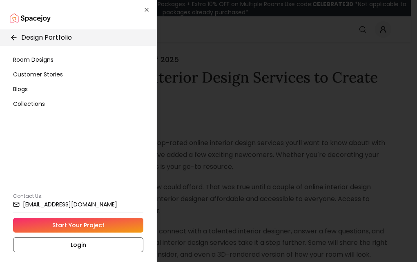 The height and width of the screenshot is (262, 417). Describe the element at coordinates (30, 18) in the screenshot. I see `img: Spacejoy Logo` at that location.